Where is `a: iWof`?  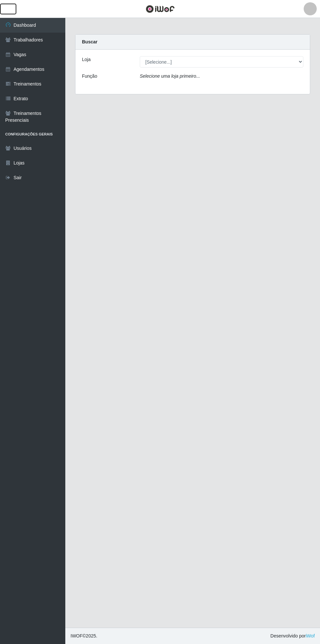 a: iWof is located at coordinates (310, 636).